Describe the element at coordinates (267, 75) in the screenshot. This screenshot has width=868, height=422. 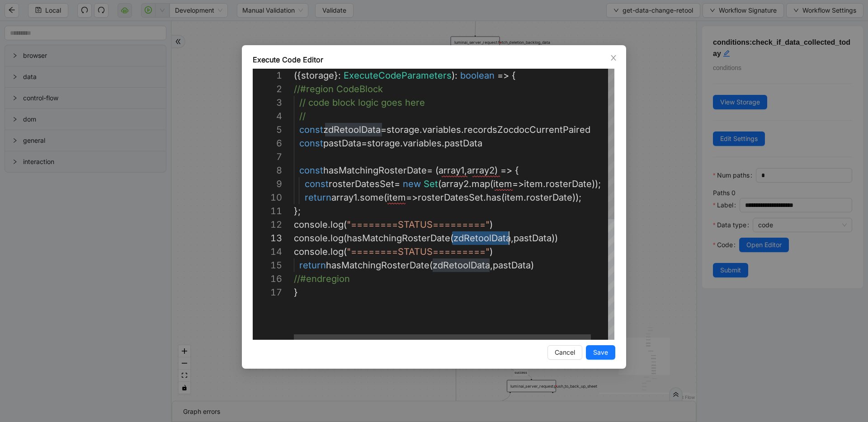
I see `div: 1` at that location.